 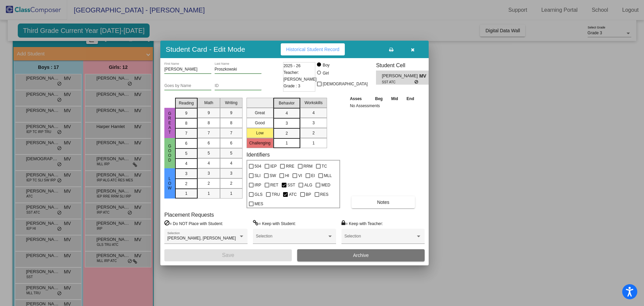 I want to click on span: RRE, so click(x=290, y=166).